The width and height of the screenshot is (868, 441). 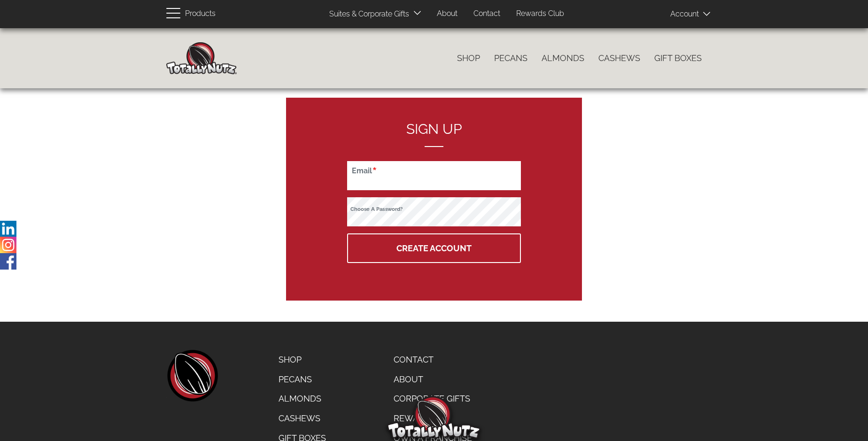 What do you see at coordinates (367, 14) in the screenshot?
I see `a: Suites & Corporate Gifts` at bounding box center [367, 14].